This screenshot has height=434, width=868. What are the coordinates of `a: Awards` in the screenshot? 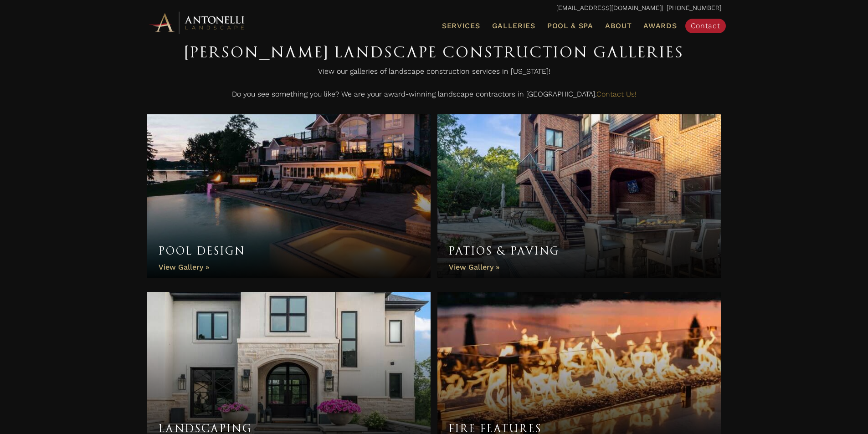 It's located at (659, 26).